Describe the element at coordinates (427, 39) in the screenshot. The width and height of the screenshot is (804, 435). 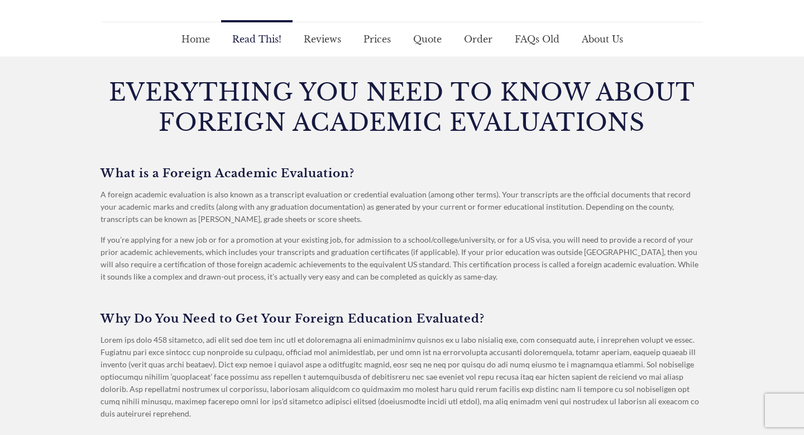
I see `a: Quote` at that location.